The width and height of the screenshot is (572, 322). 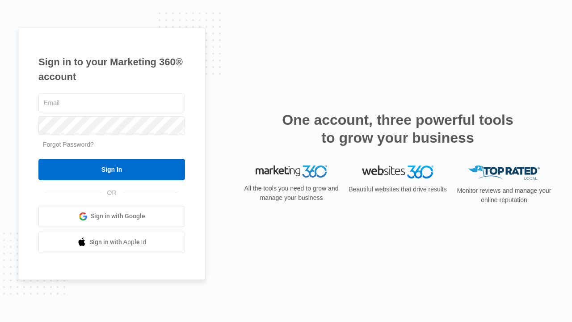 What do you see at coordinates (398, 172) in the screenshot?
I see `img: Websites 360` at bounding box center [398, 172].